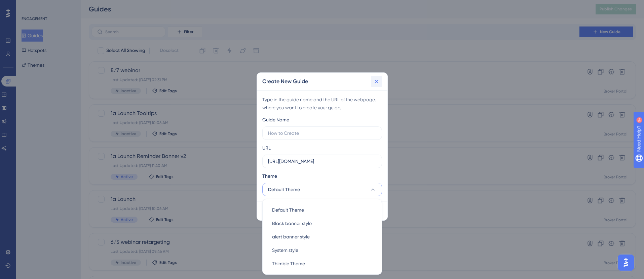  I want to click on div: Type in the guide name and the URL of the webpage, where you want to create your guide., so click(322, 104).